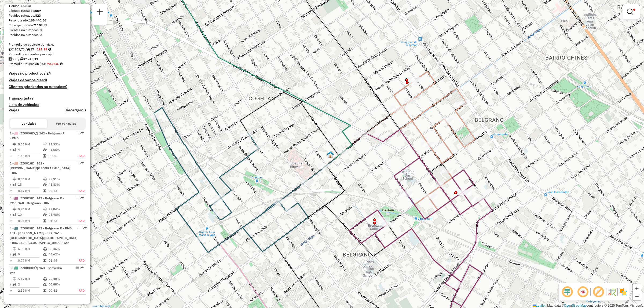  What do you see at coordinates (50, 49) in the screenshot?
I see `i: Meta de cubicaje/viaje: 224,18 Diferencia: -32,19` at bounding box center [50, 49].